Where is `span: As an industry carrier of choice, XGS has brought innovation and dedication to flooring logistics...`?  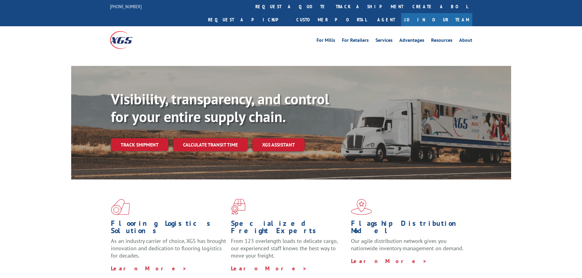
span: As an industry carrier of choice, XGS has brought innovation and dedication to flooring logistics... is located at coordinates (168, 248).